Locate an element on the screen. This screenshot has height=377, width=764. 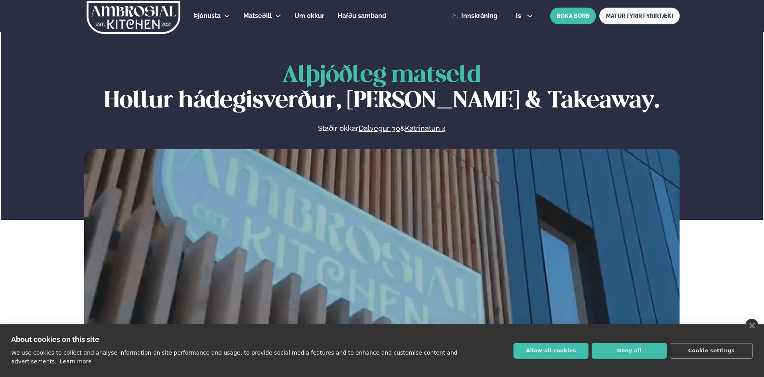
a: MATUR FYRIR FYRIRTÆKI is located at coordinates (640, 16).